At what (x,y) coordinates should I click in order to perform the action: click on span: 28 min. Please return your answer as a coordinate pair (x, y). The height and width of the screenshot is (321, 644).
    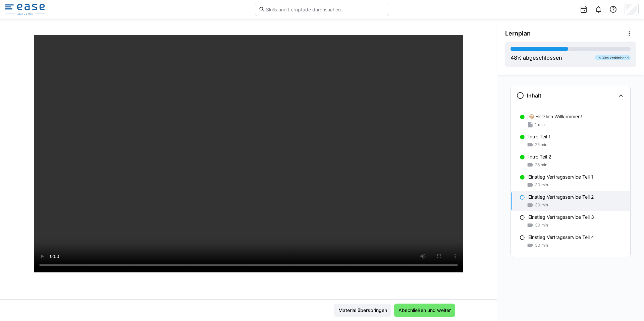
    Looking at the image, I should click on (541, 165).